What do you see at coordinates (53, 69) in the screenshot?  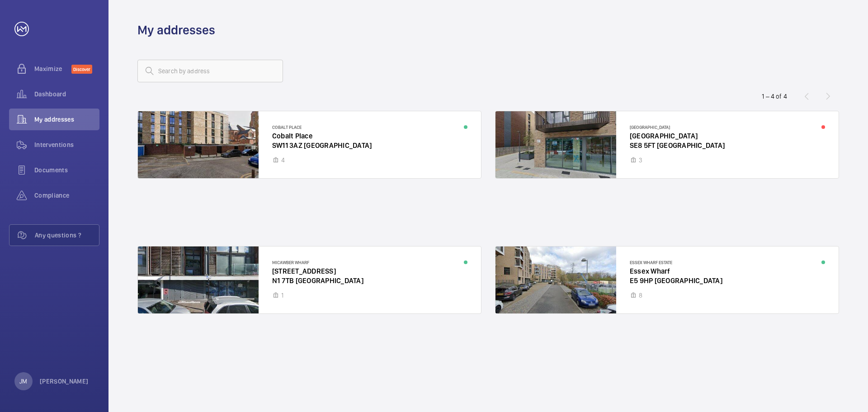 I see `span: Maximize` at bounding box center [53, 69].